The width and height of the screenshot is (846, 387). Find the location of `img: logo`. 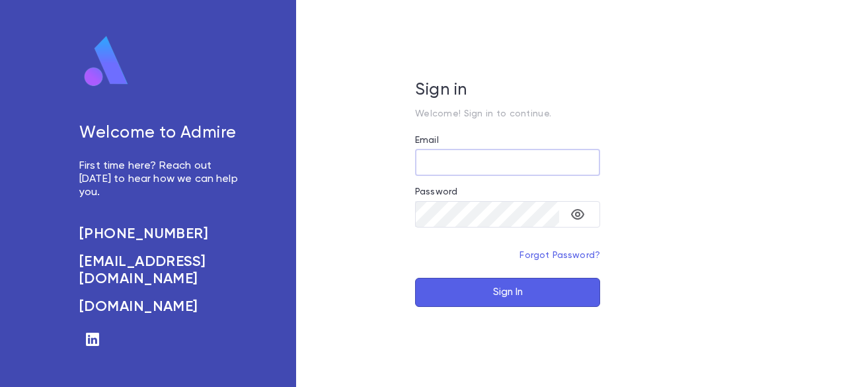

img: logo is located at coordinates (106, 61).